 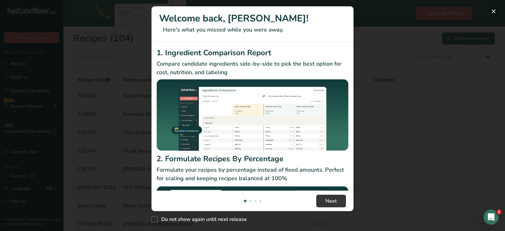 What do you see at coordinates (252, 159) in the screenshot?
I see `h2: 2. Formulate Recipes By Percentage` at bounding box center [252, 159].